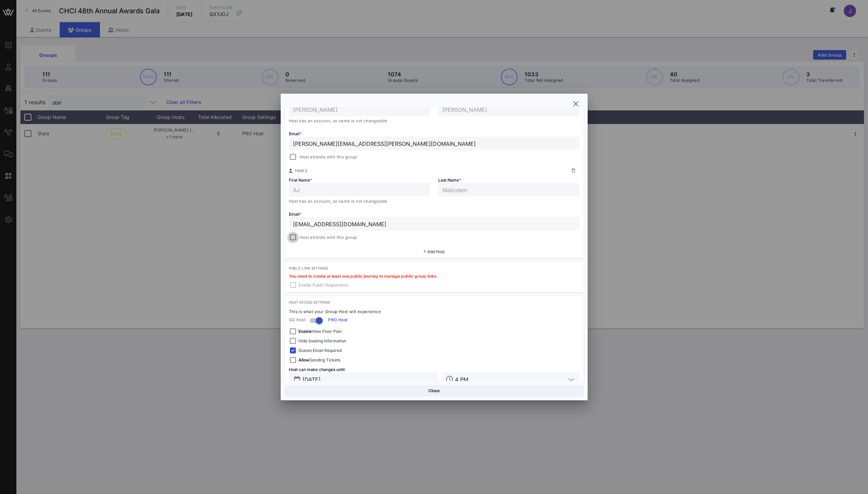 The height and width of the screenshot is (494, 868). Describe the element at coordinates (320, 351) in the screenshot. I see `span: Guests Email Required` at that location.